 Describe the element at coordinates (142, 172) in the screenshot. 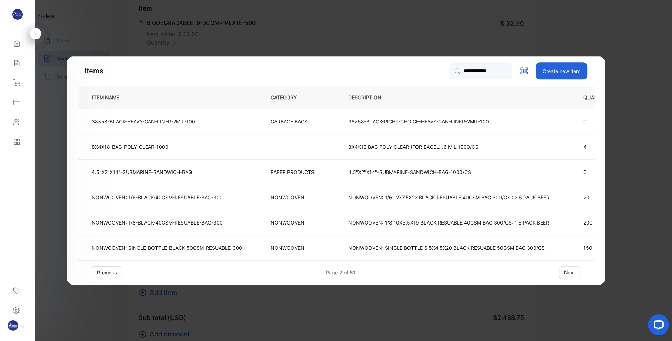

I see `p: 4.5"X2"X14"-SUBMARINE-SANDWICH-BAG` at that location.